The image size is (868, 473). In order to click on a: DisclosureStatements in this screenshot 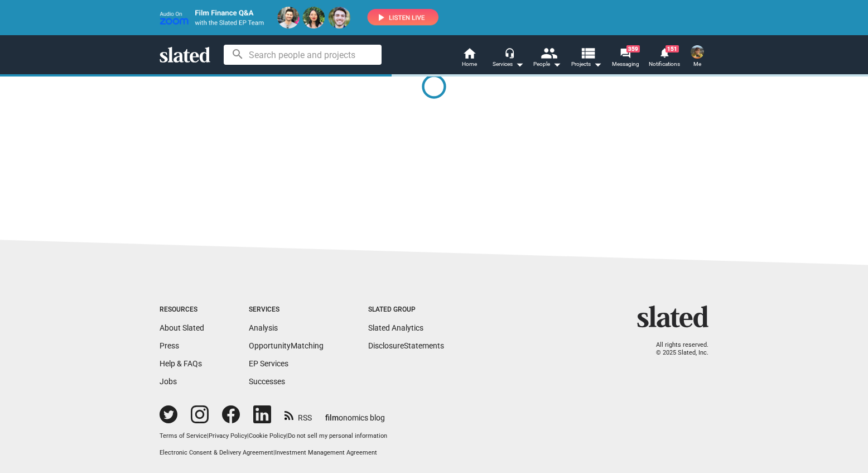, I will do `click(406, 346)`.